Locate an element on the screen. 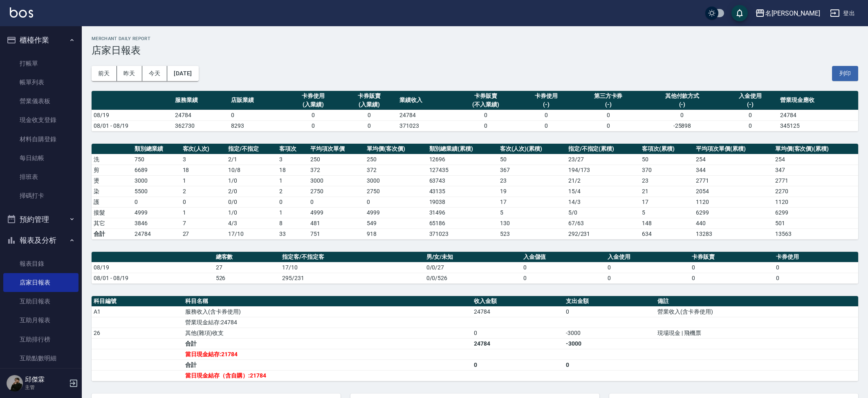 The image size is (868, 398). td: 洗 is located at coordinates (112, 159).